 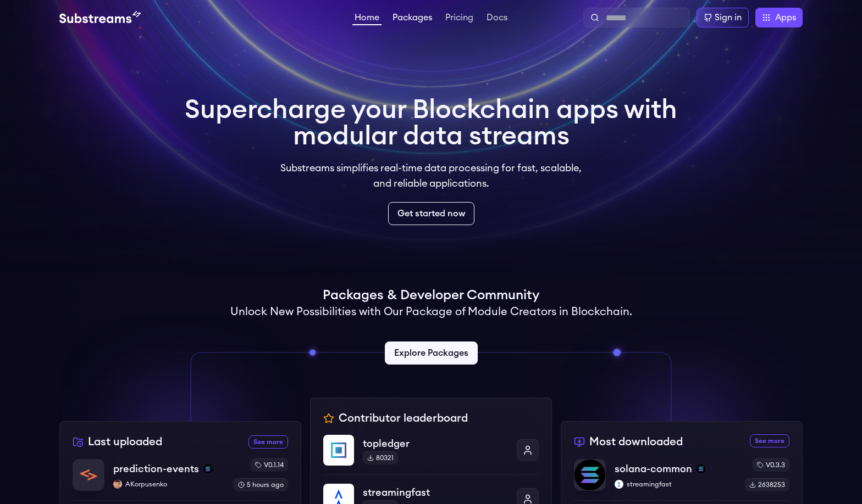 What do you see at coordinates (682, 479) in the screenshot?
I see `a: solana-commonsolana-commonsolanastreamingfaststreamingfastv0.3.32638253` at bounding box center [682, 479].